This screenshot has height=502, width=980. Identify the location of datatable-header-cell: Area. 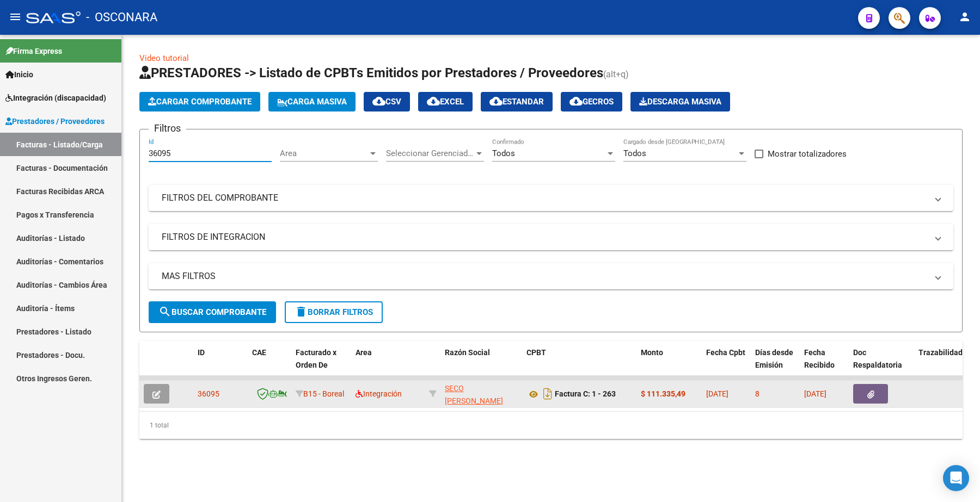
(388, 365).